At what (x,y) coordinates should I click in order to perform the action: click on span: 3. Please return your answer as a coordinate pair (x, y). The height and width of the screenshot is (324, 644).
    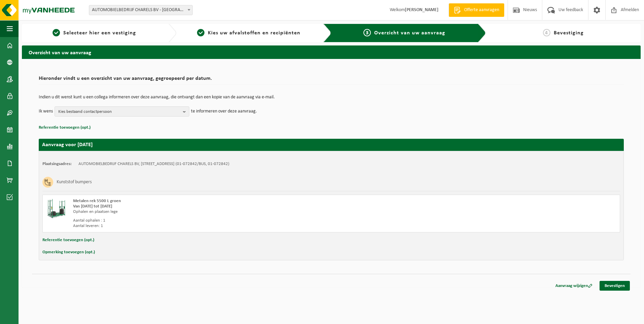
    Looking at the image, I should click on (367, 33).